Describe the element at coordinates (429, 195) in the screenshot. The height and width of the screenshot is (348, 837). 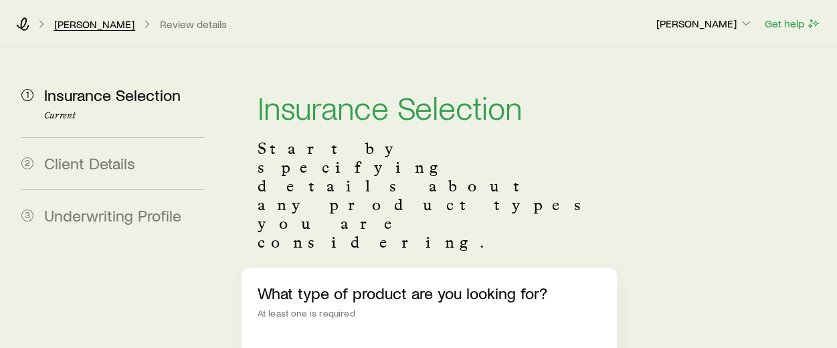
I see `p: Start by specifying details about any product types you are considering.` at that location.